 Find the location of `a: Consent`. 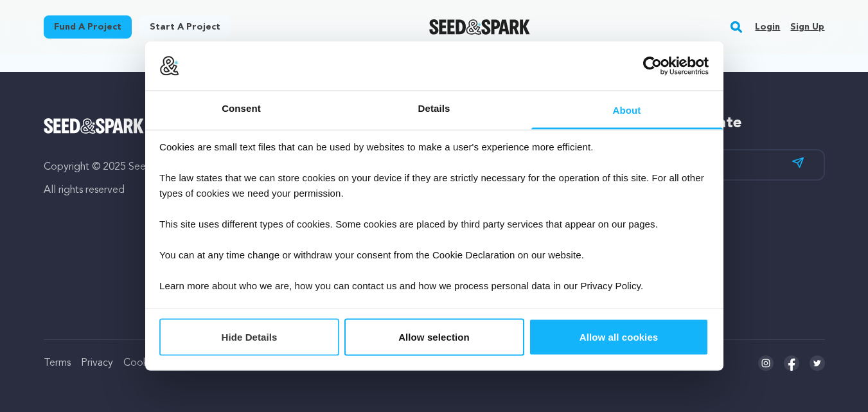

a: Consent is located at coordinates (241, 110).